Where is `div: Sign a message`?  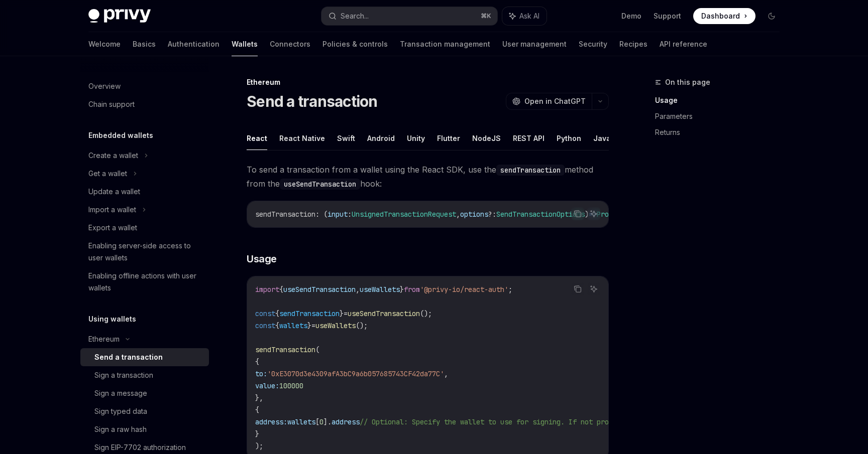
div: Sign a message is located at coordinates (120, 393).